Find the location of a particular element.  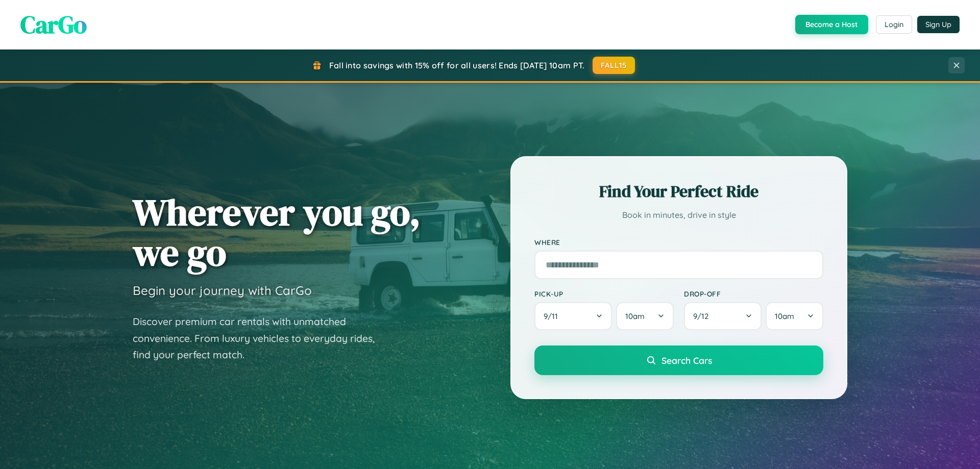

h3: Begin your journey with CarGo is located at coordinates (222, 290).